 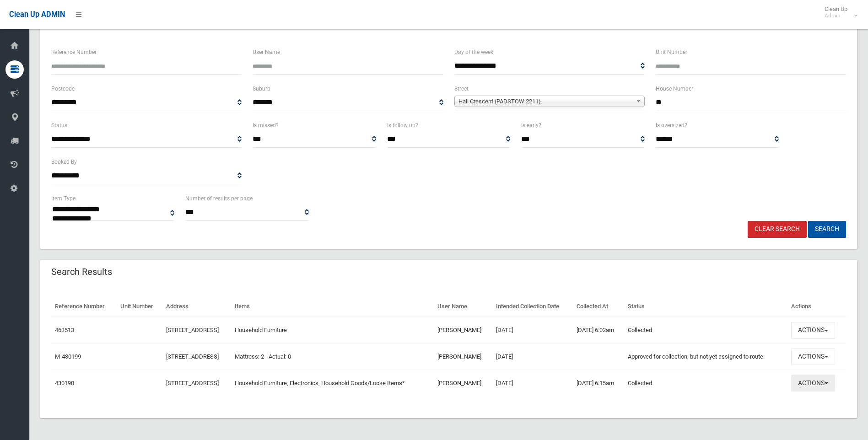 What do you see at coordinates (196, 307) in the screenshot?
I see `th: Address` at bounding box center [196, 307].